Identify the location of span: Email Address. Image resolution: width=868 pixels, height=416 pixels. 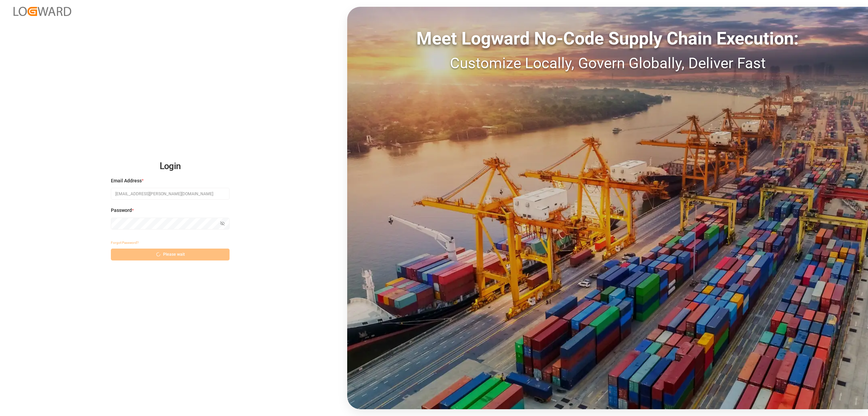
(126, 180).